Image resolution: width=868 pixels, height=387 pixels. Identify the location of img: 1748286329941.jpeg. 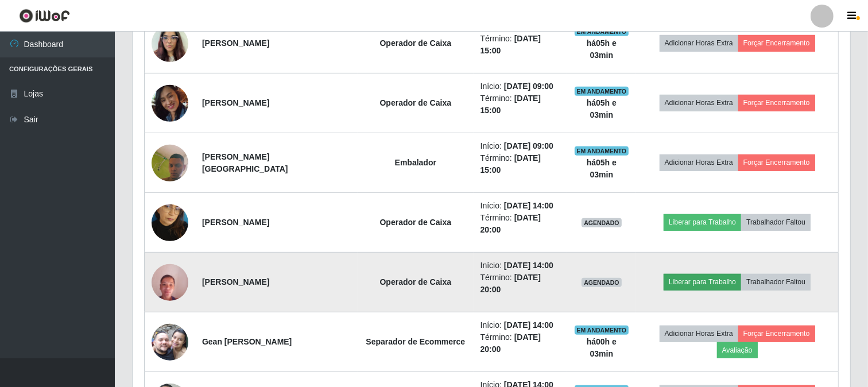
(170, 282).